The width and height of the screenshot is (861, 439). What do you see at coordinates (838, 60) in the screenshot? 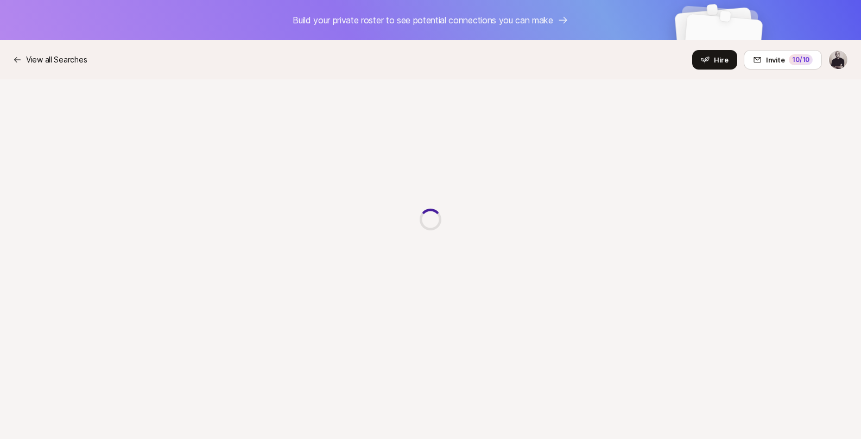
I see `button: Mark Patience` at bounding box center [838, 60].